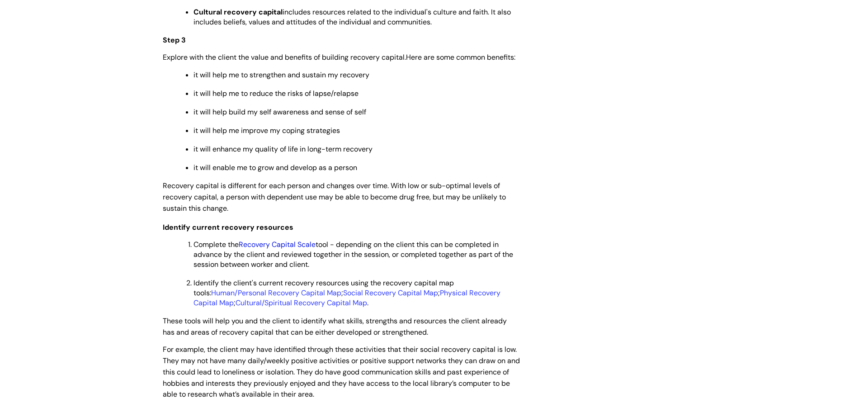 This screenshot has height=412, width=868. I want to click on a: Cultural/Spiritual Recovery Capital Map, so click(301, 302).